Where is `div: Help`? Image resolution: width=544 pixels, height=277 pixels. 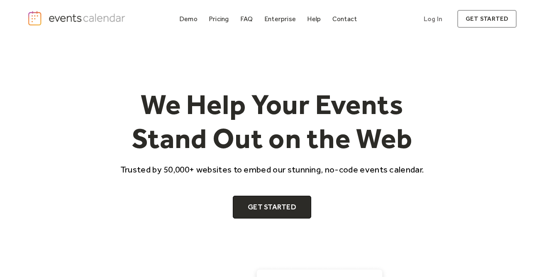 div: Help is located at coordinates (314, 19).